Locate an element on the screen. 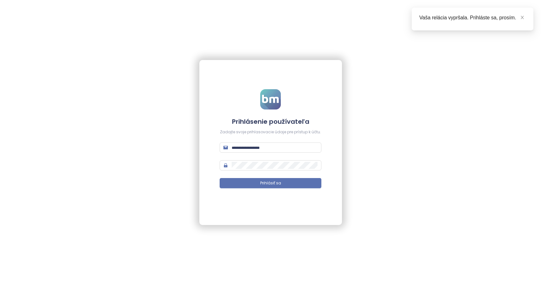  span: Prihlásiť sa is located at coordinates (271, 183).